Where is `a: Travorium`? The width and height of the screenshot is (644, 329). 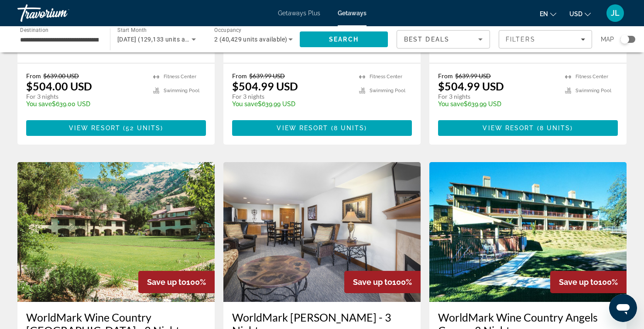 a: Travorium is located at coordinates (61, 13).